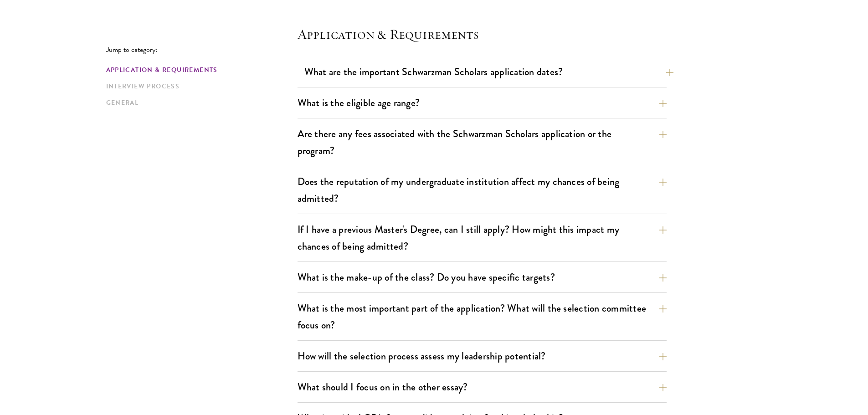 The image size is (868, 415). What do you see at coordinates (482, 238) in the screenshot?
I see `button: If I have a previous Master's Degree, can I still apply? How might this impact my chances of bein...` at bounding box center [482, 238].